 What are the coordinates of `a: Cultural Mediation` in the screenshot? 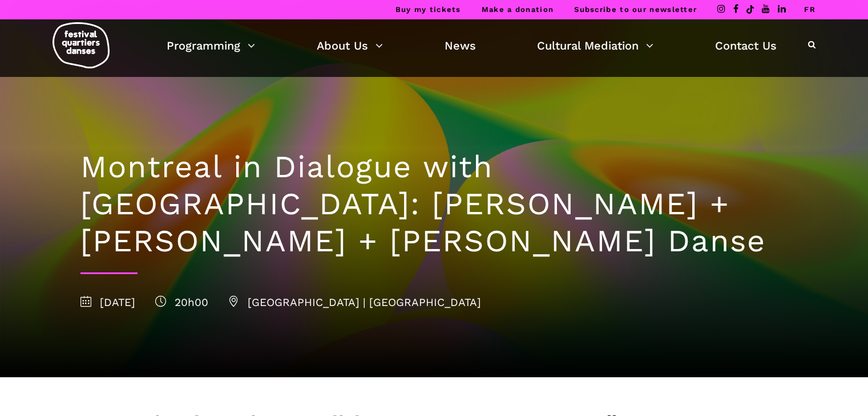 It's located at (595, 46).